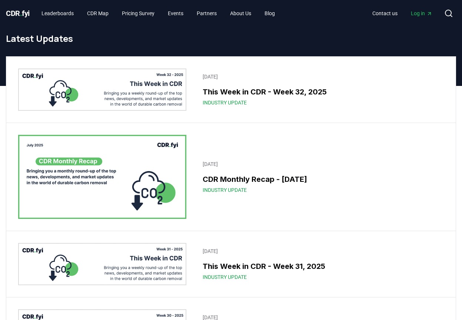 The image size is (462, 320). What do you see at coordinates (422, 13) in the screenshot?
I see `a: Log in` at bounding box center [422, 13].